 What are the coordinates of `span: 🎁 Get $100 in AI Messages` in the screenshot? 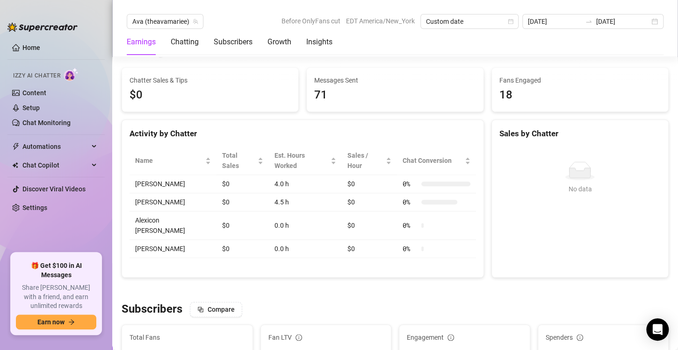 It's located at (56, 271).